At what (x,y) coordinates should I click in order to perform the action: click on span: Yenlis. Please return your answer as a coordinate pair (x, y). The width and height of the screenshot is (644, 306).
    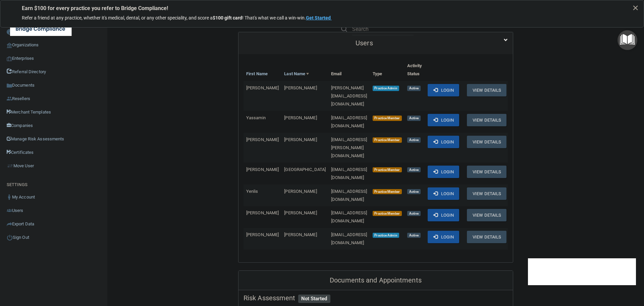
    Looking at the image, I should click on (252, 191).